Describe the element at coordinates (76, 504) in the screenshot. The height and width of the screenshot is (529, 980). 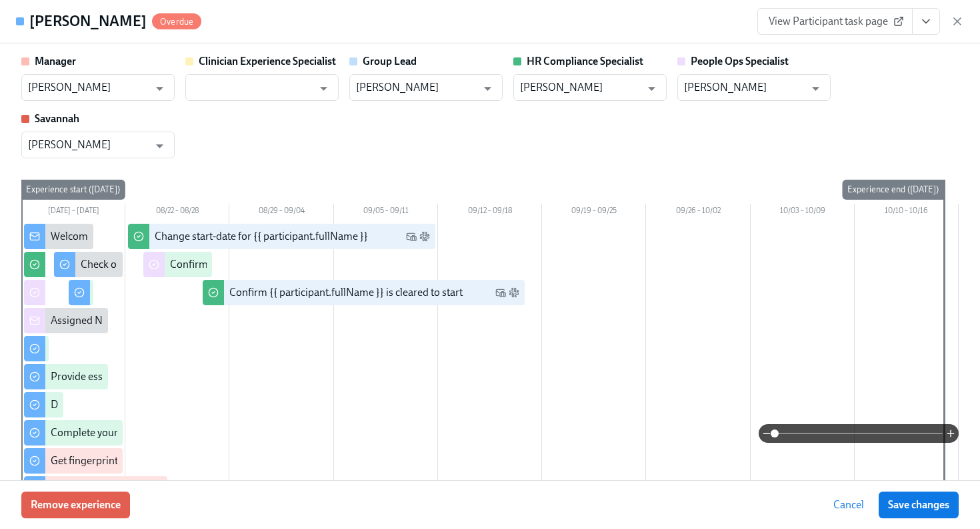
I see `span: Remove experience` at that location.